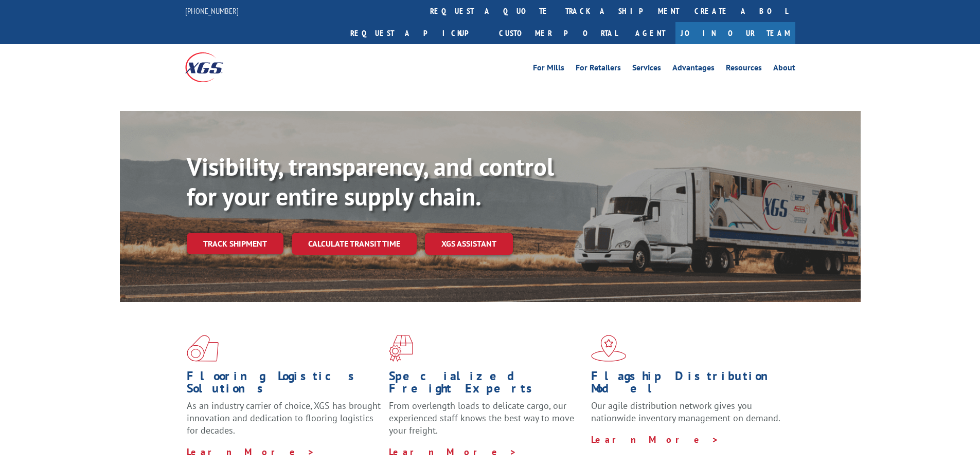 Image resolution: width=980 pixels, height=468 pixels. What do you see at coordinates (468, 244) in the screenshot?
I see `a: XGS ASSISTANT` at bounding box center [468, 244].